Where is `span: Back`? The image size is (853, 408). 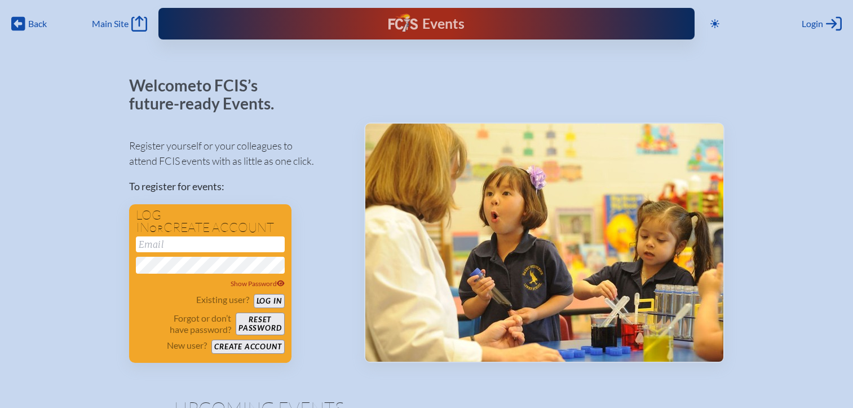 span: Back is located at coordinates (37, 24).